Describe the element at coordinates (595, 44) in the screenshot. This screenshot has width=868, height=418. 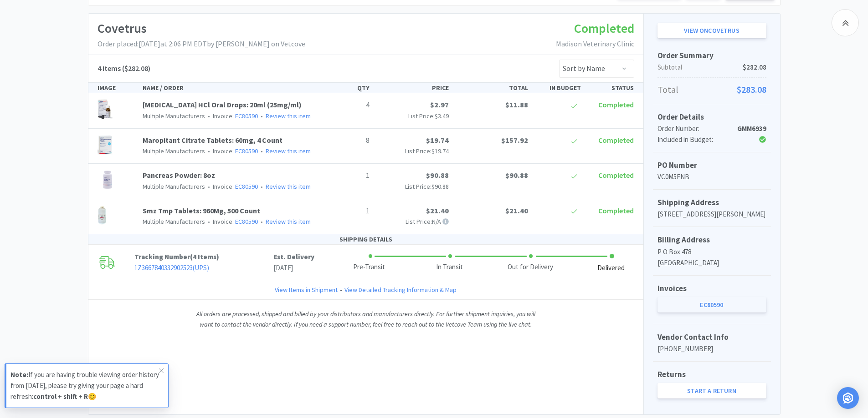
I see `p: Madison Veterinary Clinic` at that location.